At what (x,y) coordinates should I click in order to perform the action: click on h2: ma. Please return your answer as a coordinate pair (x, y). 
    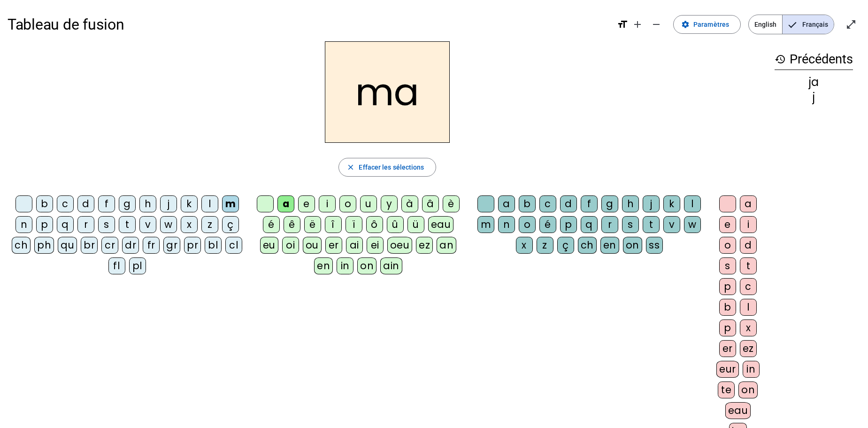
    Looking at the image, I should click on (387, 92).